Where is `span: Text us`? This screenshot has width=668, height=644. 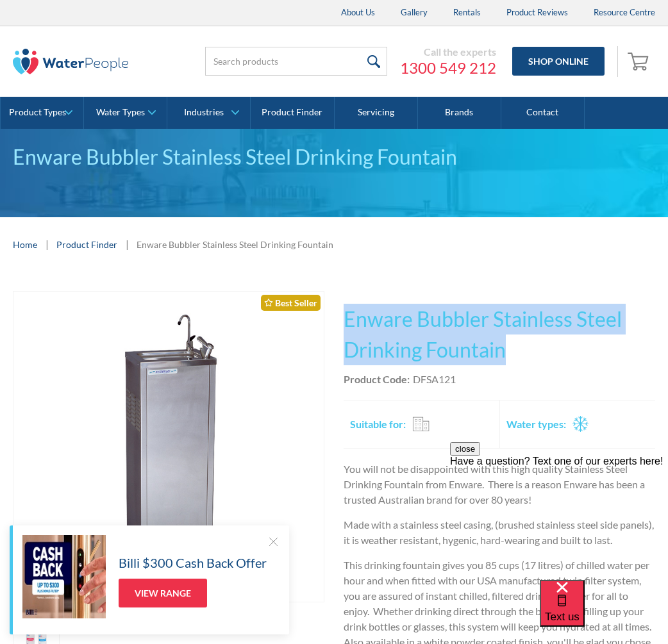 span: Text us is located at coordinates (23, 37).